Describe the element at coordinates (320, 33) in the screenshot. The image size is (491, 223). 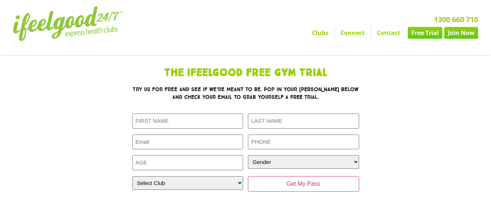
I see `a: Clubs` at that location.